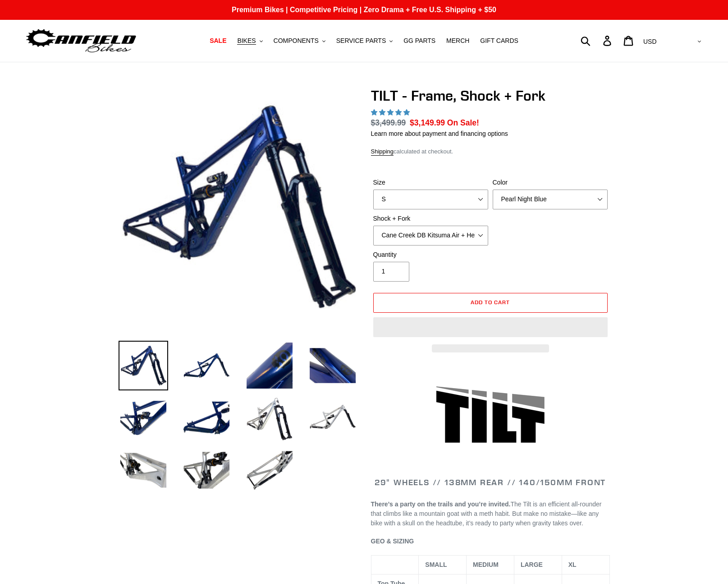 This screenshot has width=728, height=584. I want to click on a: GIFT CARDS, so click(499, 41).